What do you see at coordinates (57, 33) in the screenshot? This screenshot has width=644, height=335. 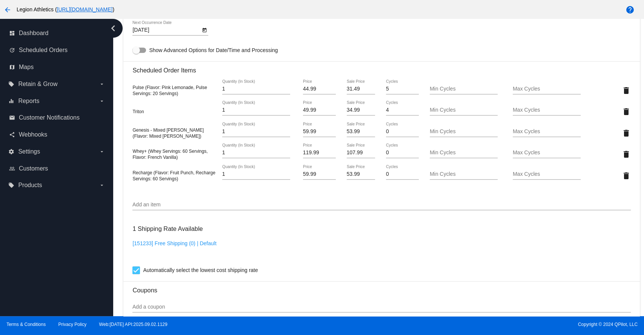 I see `a: dashboard Dashboard` at bounding box center [57, 33].